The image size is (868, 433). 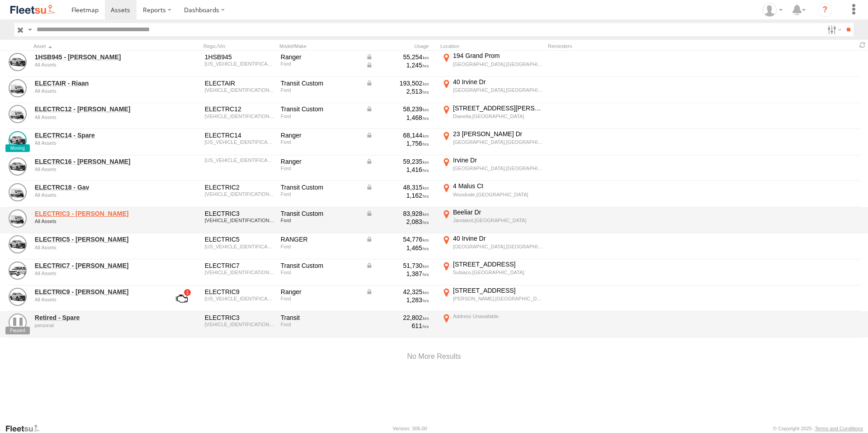 What do you see at coordinates (239, 273) in the screenshot?
I see `div: WF0YXXTTGYKU87957` at bounding box center [239, 273].